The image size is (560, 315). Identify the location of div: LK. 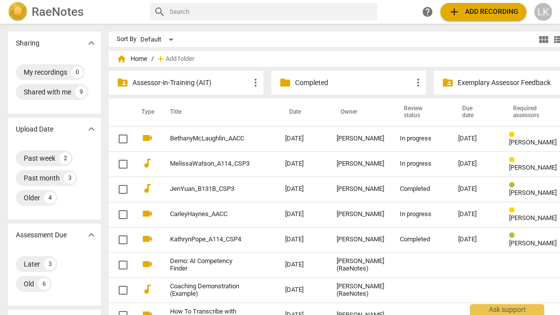
(543, 12).